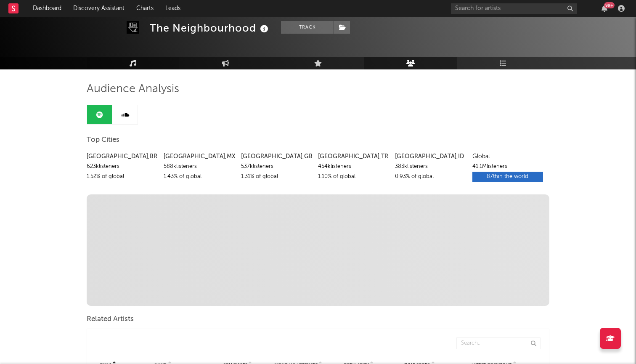  Describe the element at coordinates (199, 166) in the screenshot. I see `div: 588k listeners` at that location.